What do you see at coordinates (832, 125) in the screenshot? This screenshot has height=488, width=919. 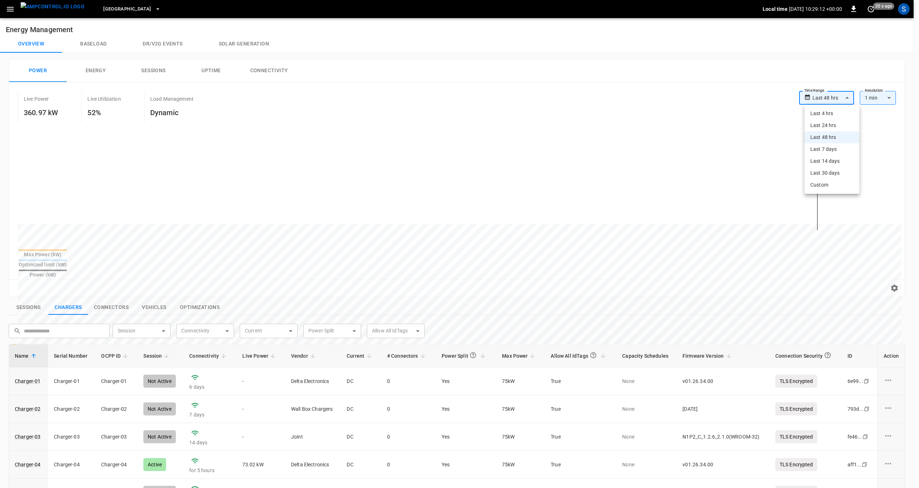 I see `li: Last 24 hrs` at bounding box center [832, 125].